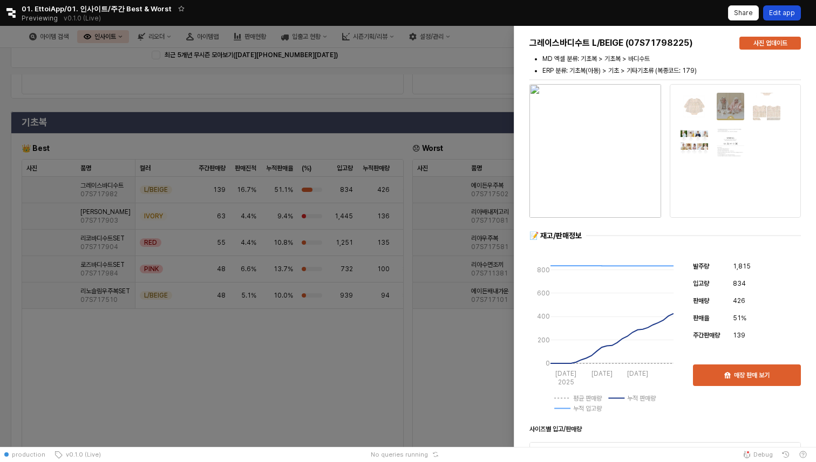  What do you see at coordinates (739, 318) in the screenshot?
I see `span: 51%` at bounding box center [739, 318].